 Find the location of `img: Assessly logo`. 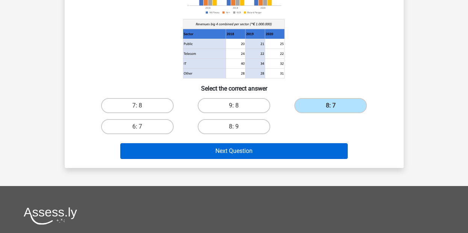

img: Assessly logo is located at coordinates (50, 216).